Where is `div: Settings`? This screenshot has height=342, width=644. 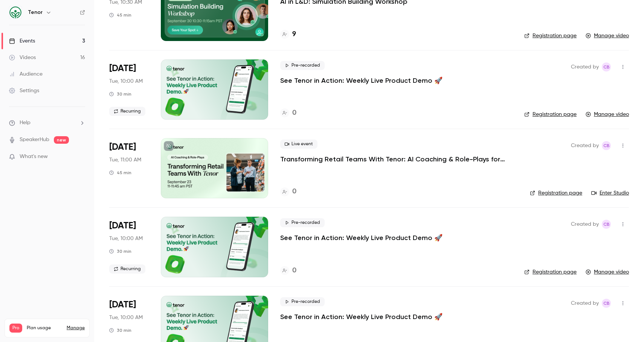
div: Settings is located at coordinates (24, 91).